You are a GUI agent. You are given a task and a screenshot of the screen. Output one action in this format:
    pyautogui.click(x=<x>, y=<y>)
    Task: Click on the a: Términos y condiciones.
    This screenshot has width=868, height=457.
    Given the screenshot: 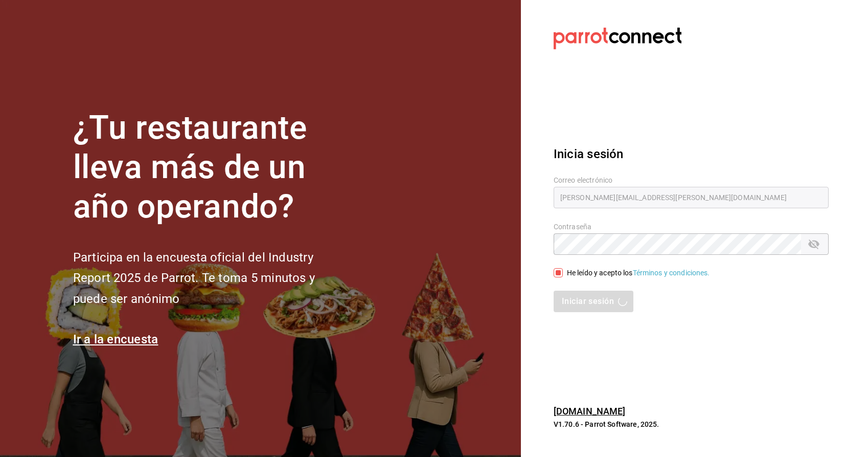 What is the action you would take?
    pyautogui.click(x=671, y=273)
    